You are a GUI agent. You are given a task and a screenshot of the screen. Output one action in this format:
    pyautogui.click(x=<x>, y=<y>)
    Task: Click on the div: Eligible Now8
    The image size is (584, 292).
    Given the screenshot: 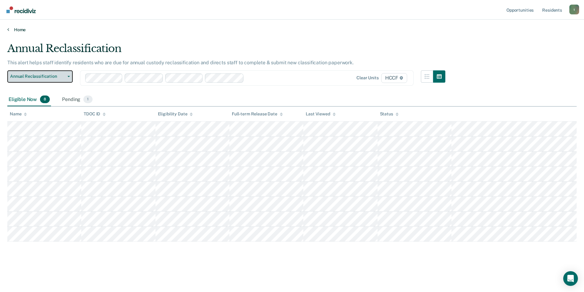 What is the action you would take?
    pyautogui.click(x=29, y=100)
    